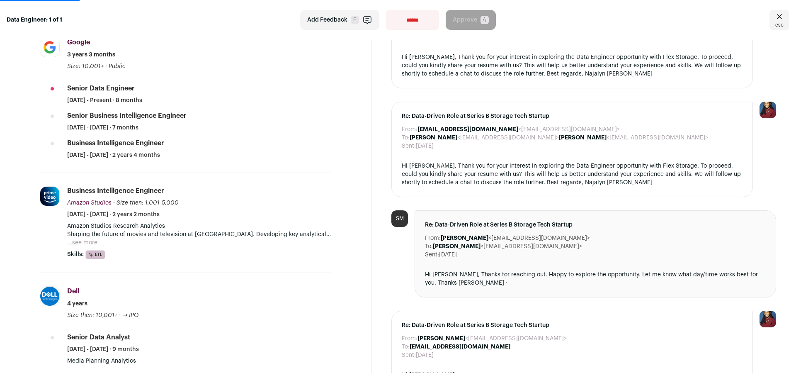 The width and height of the screenshot is (796, 373). I want to click on span: 4 years, so click(77, 304).